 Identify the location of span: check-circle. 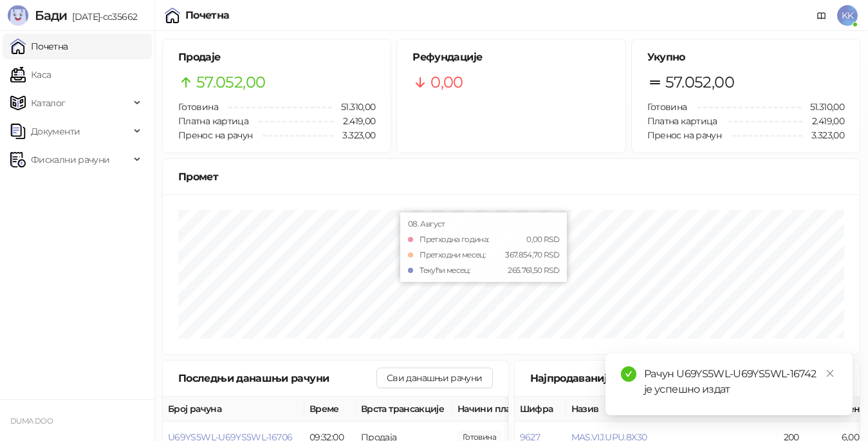
(629, 373).